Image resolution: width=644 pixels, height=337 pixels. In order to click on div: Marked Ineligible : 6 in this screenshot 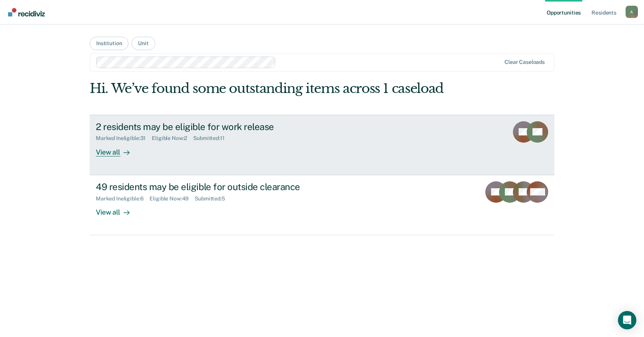, I will do `click(123, 199)`.